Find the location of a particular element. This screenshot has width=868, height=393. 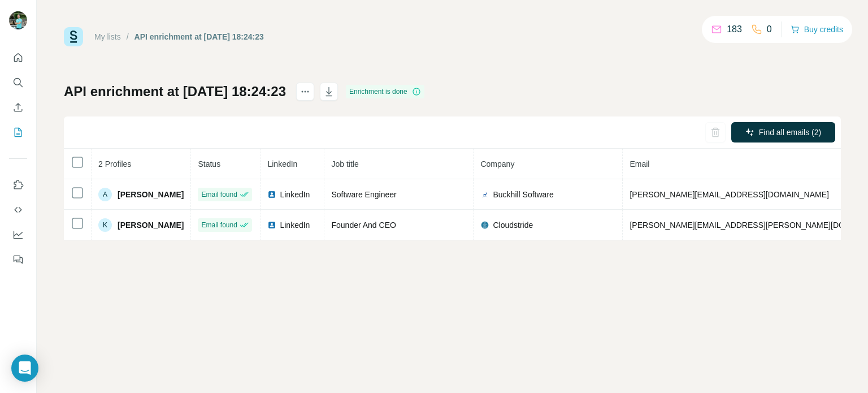

span: Cloudstride is located at coordinates (513, 225).